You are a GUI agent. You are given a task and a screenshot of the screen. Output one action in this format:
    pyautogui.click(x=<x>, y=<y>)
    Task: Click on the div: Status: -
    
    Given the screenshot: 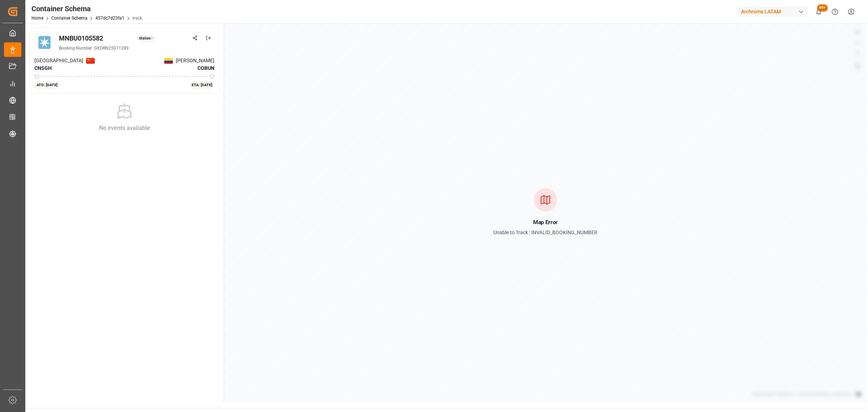 What is the action you would take?
    pyautogui.click(x=146, y=38)
    